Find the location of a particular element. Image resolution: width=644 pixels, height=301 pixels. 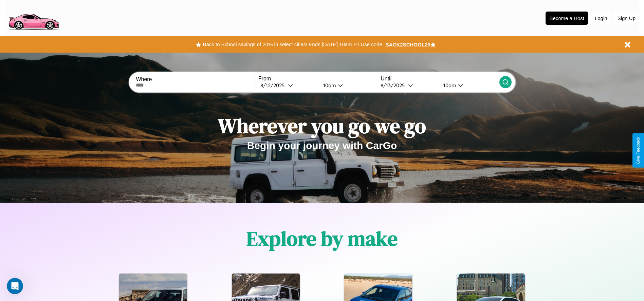

div: 8 / 12 / 2025 is located at coordinates (274, 85).